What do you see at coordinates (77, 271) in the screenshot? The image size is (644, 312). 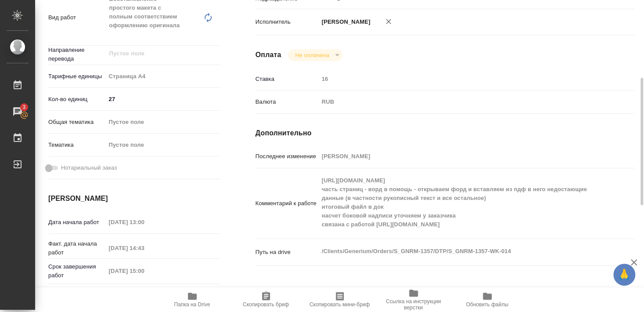 I see `p: Срок завершения работ` at bounding box center [77, 271].